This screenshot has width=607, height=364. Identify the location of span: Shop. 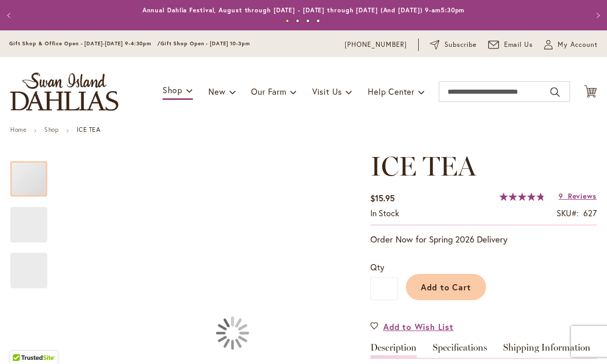
(173, 90).